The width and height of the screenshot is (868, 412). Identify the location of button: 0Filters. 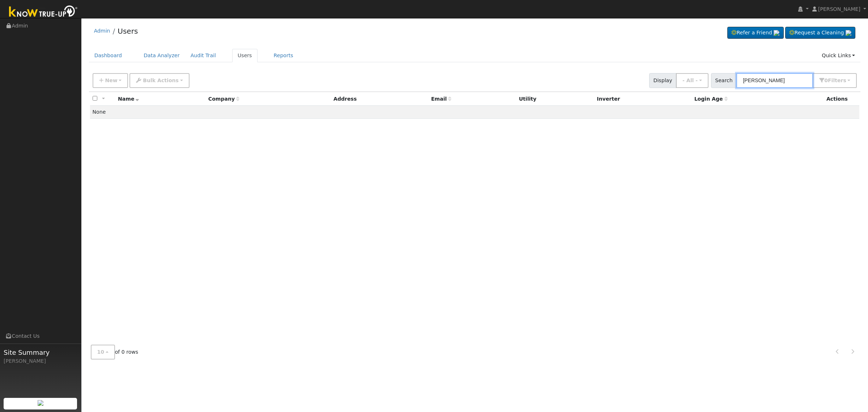
(835, 80).